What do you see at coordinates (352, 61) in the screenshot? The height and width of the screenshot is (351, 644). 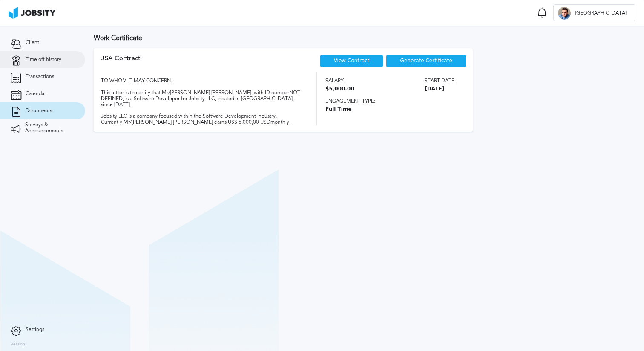 I see `a: View Contract` at bounding box center [352, 61].